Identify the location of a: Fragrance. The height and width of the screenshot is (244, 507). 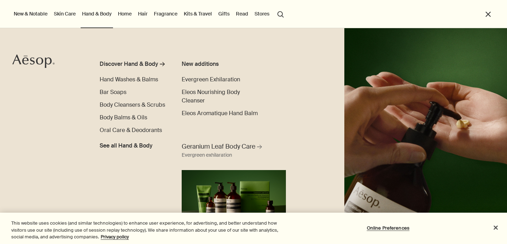
(166, 14).